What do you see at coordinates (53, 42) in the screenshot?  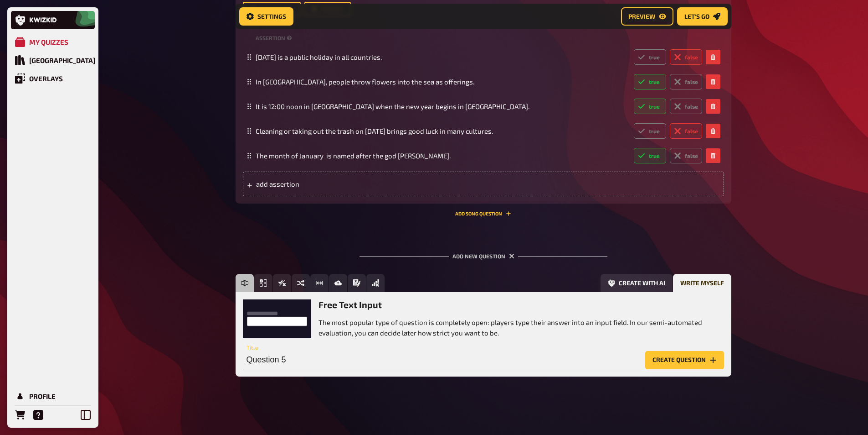 I see `a: My Quizzes` at bounding box center [53, 42].